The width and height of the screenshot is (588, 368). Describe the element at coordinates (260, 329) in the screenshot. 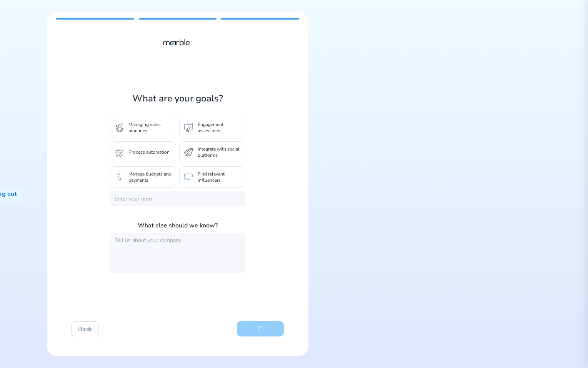

I see `button: Get Started` at that location.